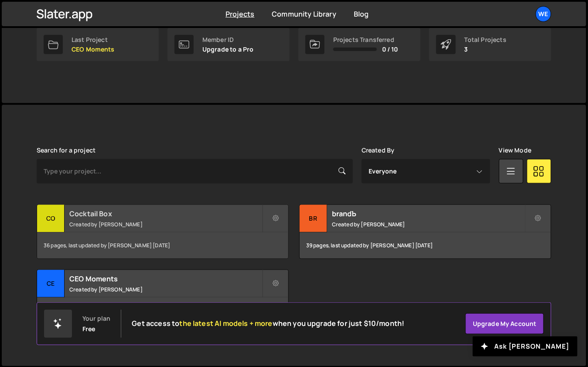 The image size is (588, 367). Describe the element at coordinates (240, 14) in the screenshot. I see `a: Projects` at that location.